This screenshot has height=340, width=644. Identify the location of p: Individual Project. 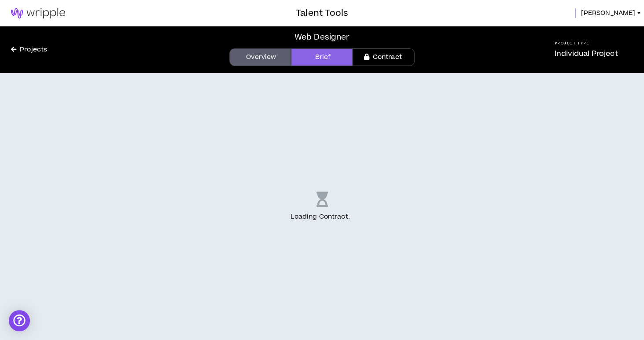
(586, 54).